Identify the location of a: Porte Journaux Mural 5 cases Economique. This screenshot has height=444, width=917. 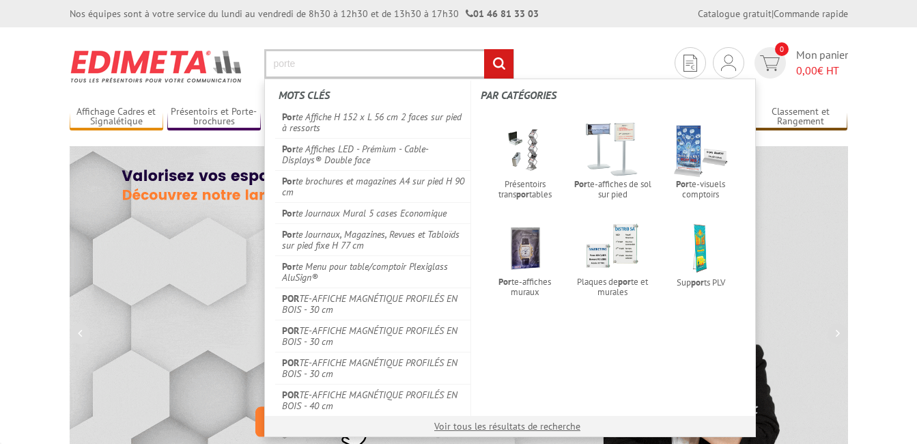
(373, 212).